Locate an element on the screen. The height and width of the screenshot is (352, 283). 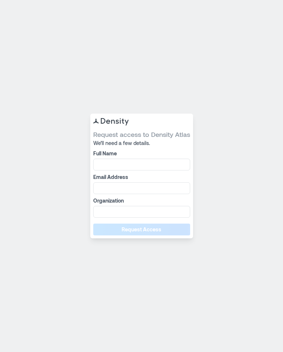
span: Request access to Density Atlas is located at coordinates (142, 134).